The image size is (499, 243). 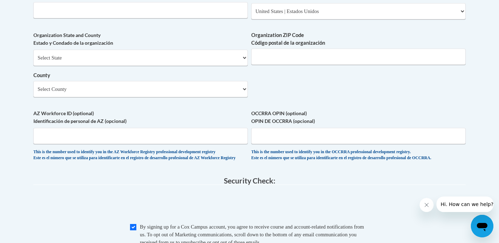 I want to click on label: County, so click(x=141, y=75).